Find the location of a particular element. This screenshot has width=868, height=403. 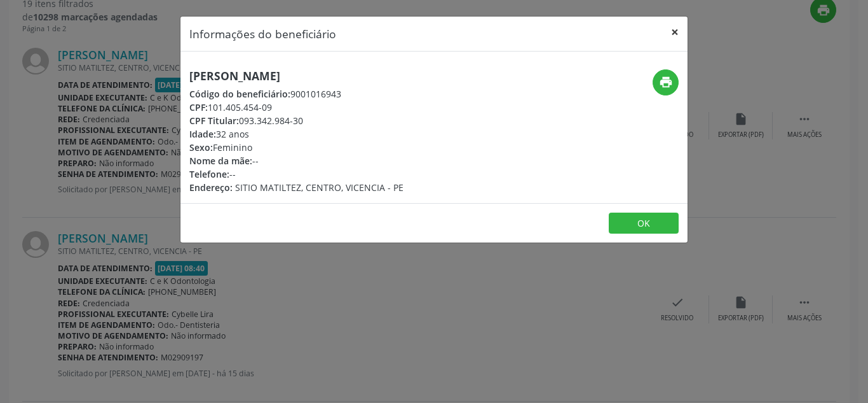

span: CPF Titular: is located at coordinates (214, 120).